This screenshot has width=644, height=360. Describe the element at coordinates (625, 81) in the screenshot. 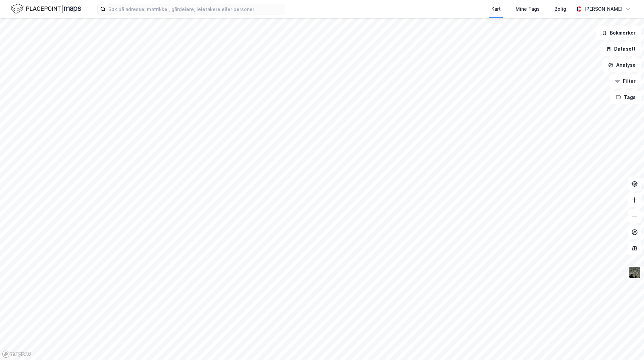

I see `button: Filter` at that location.